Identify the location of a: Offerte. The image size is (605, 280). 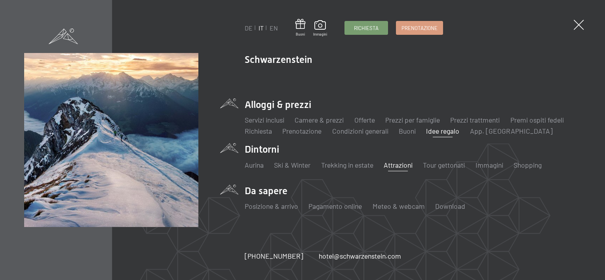
(364, 120).